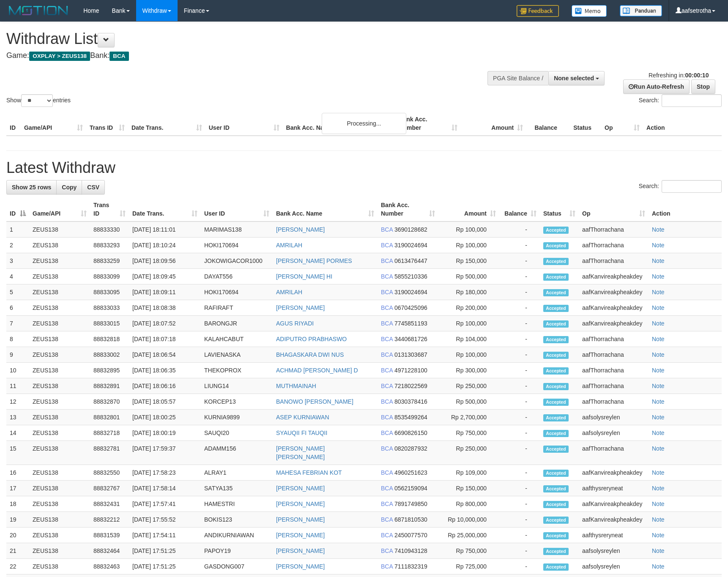 This screenshot has height=577, width=728. I want to click on td: RAFIRAFT, so click(237, 308).